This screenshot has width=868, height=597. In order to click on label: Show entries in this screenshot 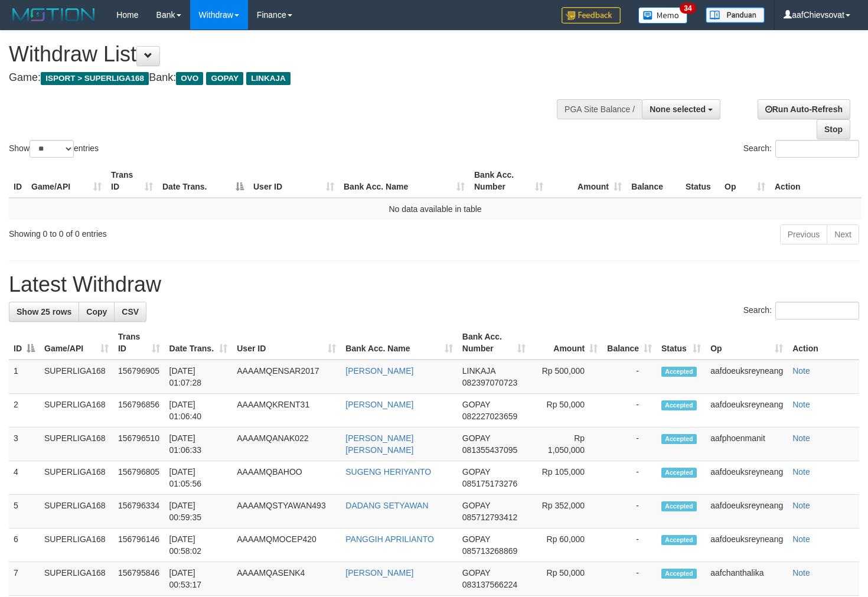, I will do `click(53, 149)`.